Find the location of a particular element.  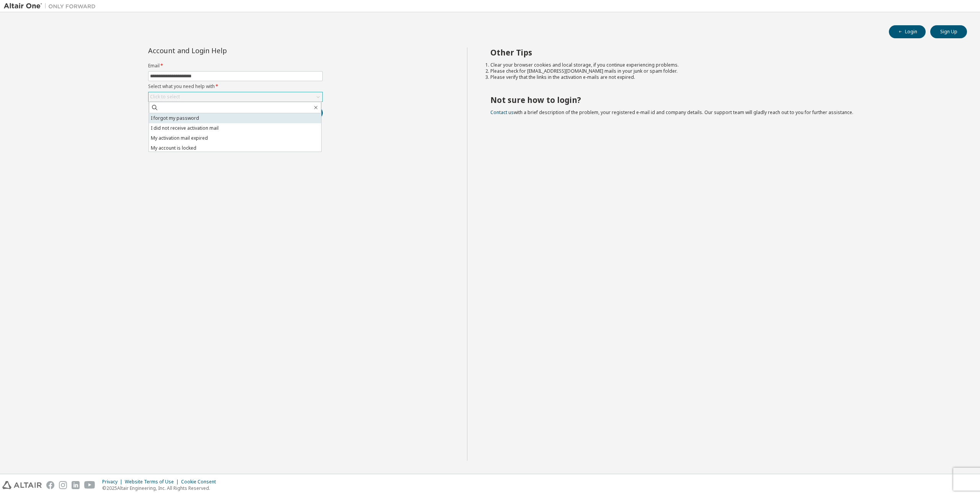

img: youtube.svg is located at coordinates (89, 485).